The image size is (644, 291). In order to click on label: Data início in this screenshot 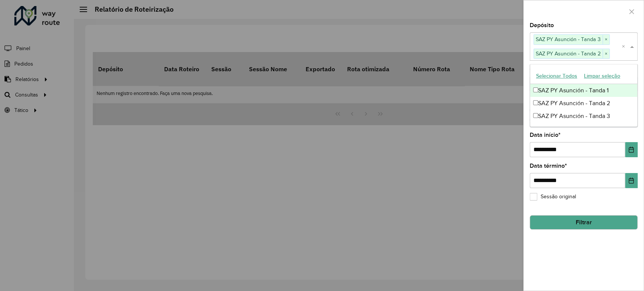, I will do `click(545, 135)`.